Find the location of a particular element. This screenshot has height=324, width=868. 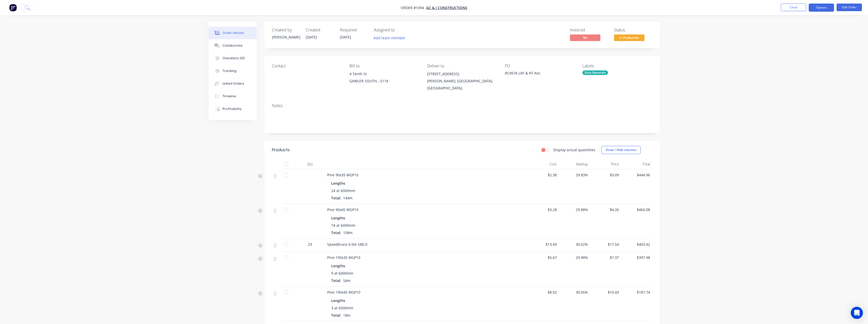

button: Edit Order is located at coordinates (849, 7).